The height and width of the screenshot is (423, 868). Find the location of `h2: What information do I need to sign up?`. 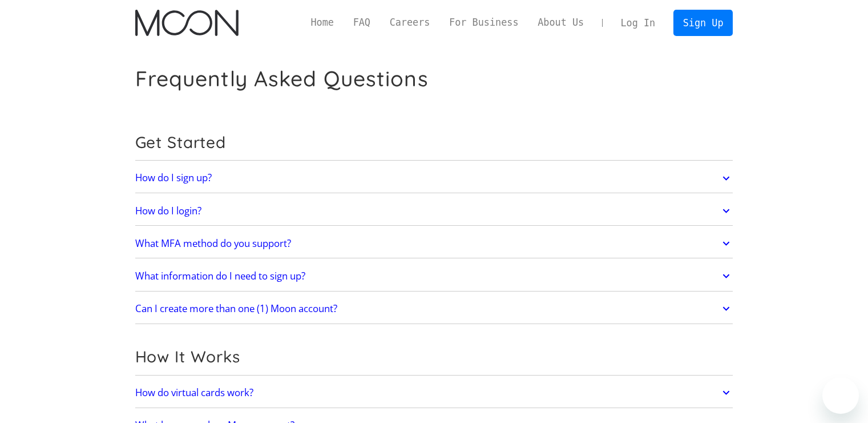

h2: What information do I need to sign up? is located at coordinates (220, 276).